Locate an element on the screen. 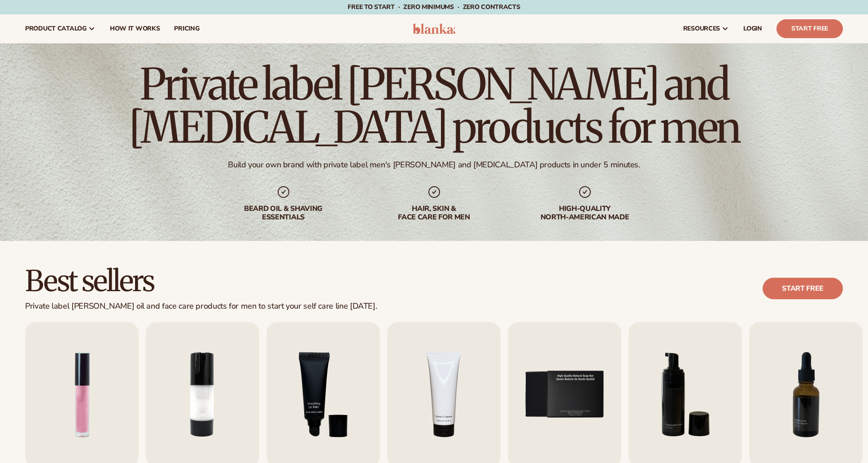  a: pricing is located at coordinates (187, 29).